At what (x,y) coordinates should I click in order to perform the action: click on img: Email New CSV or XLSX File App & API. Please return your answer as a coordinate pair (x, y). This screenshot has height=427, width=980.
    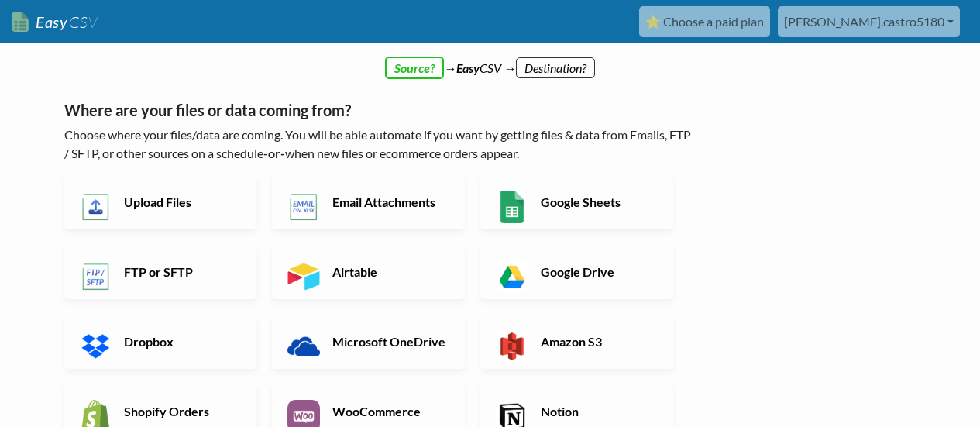
    Looking at the image, I should click on (303, 207).